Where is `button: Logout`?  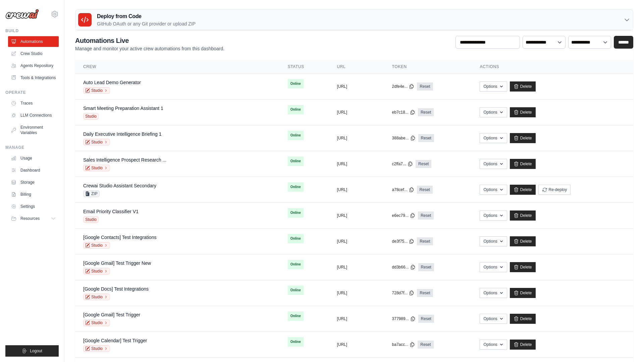
button: Logout is located at coordinates (32, 351).